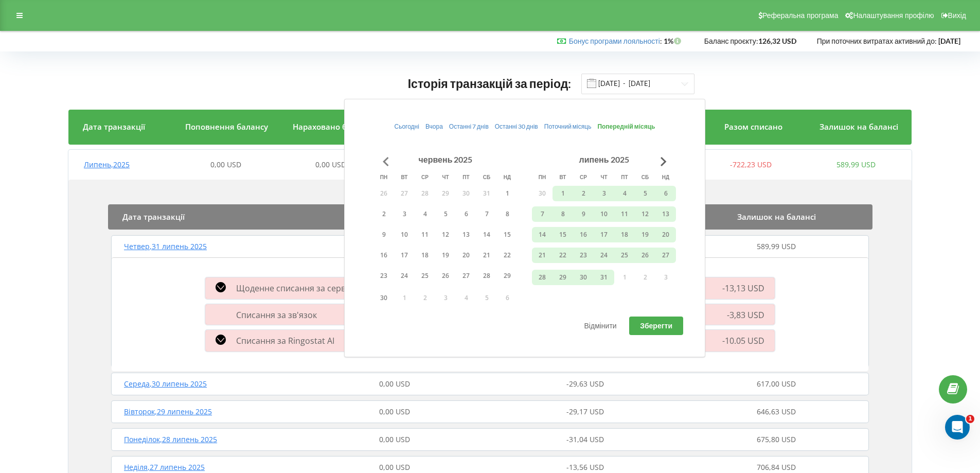  I want to click on span: Вихід, so click(956, 16).